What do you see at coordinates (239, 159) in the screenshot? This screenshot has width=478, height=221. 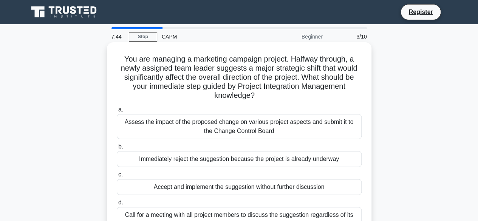 I see `div: Immediately reject the suggestion because the project is already underway` at bounding box center [239, 159].